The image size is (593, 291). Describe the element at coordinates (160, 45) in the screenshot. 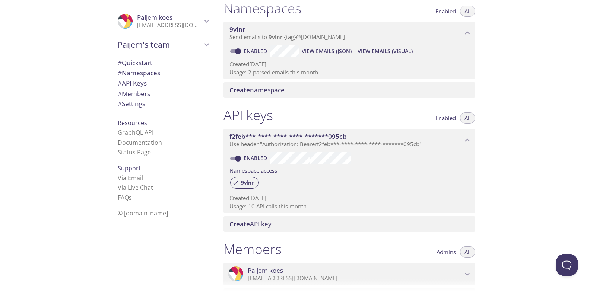

I see `span: Paijem's team` at that location.